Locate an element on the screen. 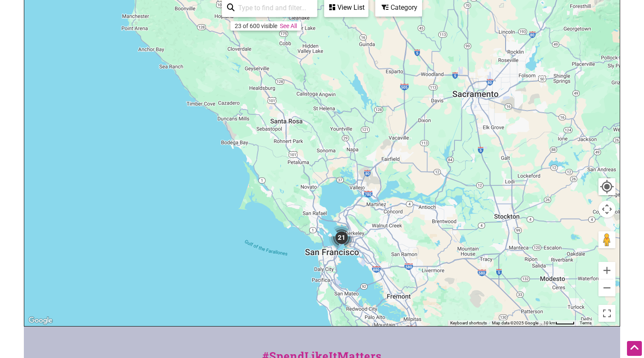 The height and width of the screenshot is (358, 644). button: Zoom out is located at coordinates (607, 288).